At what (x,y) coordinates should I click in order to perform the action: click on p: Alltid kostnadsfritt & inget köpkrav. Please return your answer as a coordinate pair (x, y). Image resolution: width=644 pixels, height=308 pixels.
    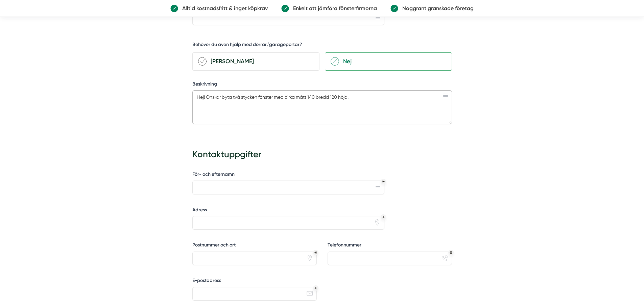
    Looking at the image, I should click on (223, 8).